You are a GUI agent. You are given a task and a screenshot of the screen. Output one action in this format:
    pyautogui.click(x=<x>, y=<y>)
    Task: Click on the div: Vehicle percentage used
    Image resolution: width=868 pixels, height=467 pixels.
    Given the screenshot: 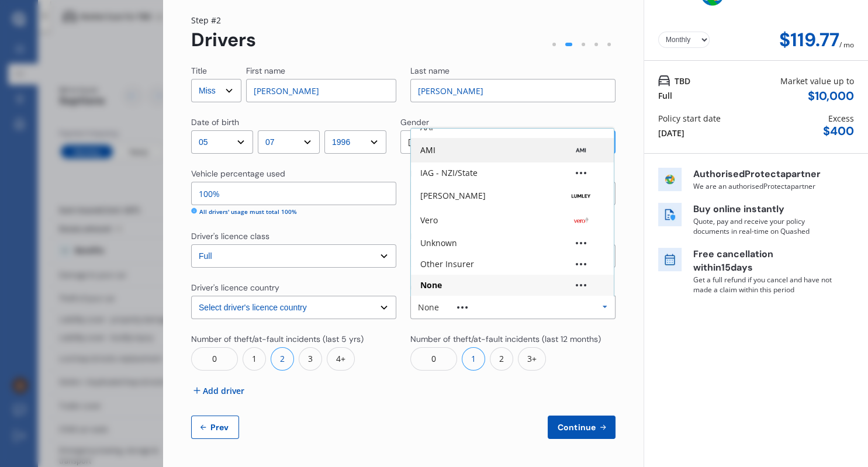 What is the action you would take?
    pyautogui.click(x=237, y=174)
    